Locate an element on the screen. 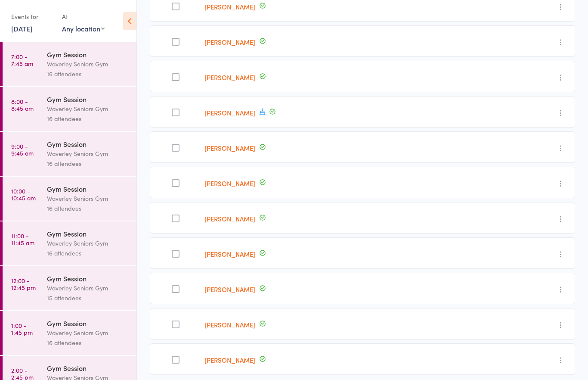  div: At is located at coordinates (83, 16).